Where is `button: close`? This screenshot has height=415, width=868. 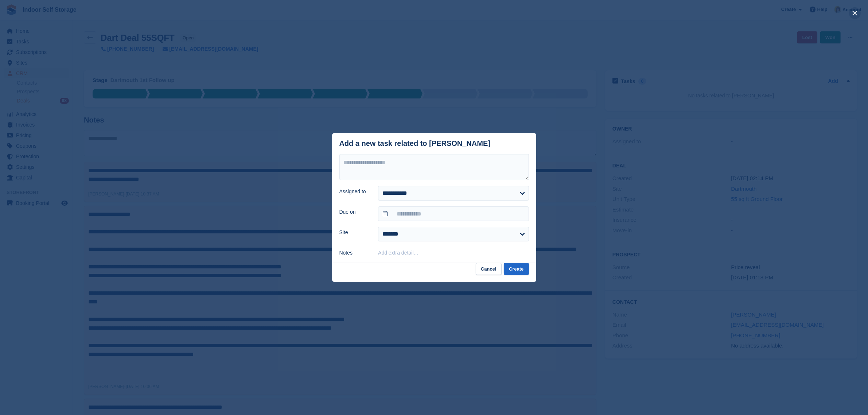
button: close is located at coordinates (855, 13).